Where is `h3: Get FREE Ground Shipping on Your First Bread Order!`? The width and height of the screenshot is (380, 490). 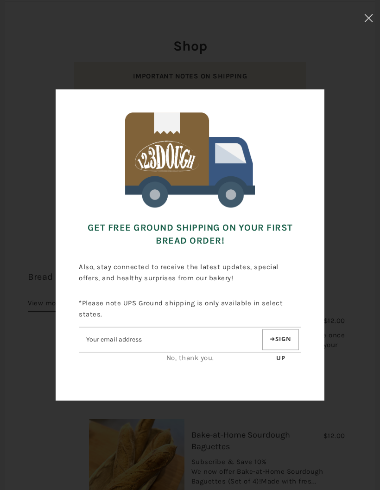 h3: Get FREE Ground Shipping on Your First Bread Order! is located at coordinates (190, 235).